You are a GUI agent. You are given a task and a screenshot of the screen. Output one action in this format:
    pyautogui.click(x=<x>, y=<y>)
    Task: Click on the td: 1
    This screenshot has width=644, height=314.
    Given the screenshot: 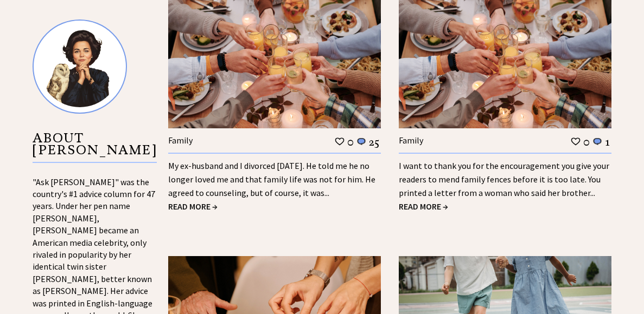 What is the action you would take?
    pyautogui.click(x=607, y=142)
    